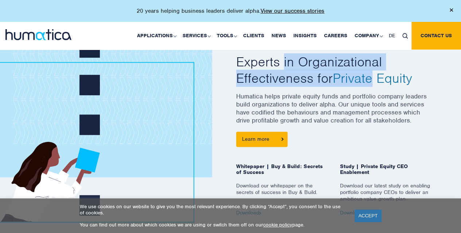  I want to click on p: Download our latest study on enabling portfolio company CEOs to deliver an ambitious value growth..., so click(386, 196).